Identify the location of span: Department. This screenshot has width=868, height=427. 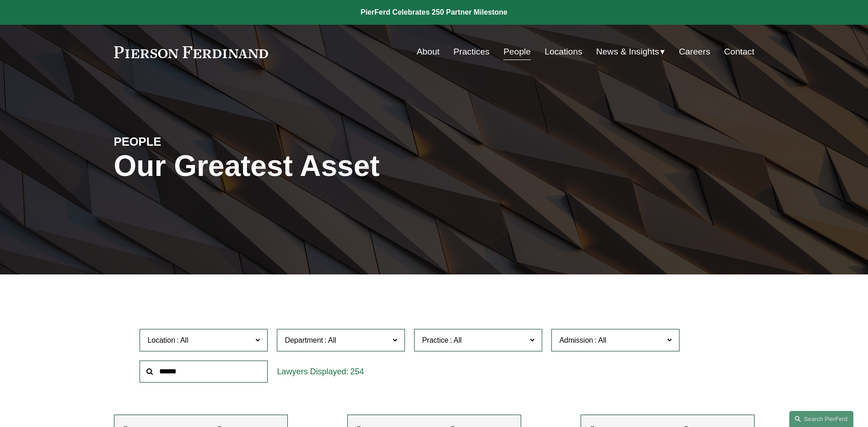
(304, 340).